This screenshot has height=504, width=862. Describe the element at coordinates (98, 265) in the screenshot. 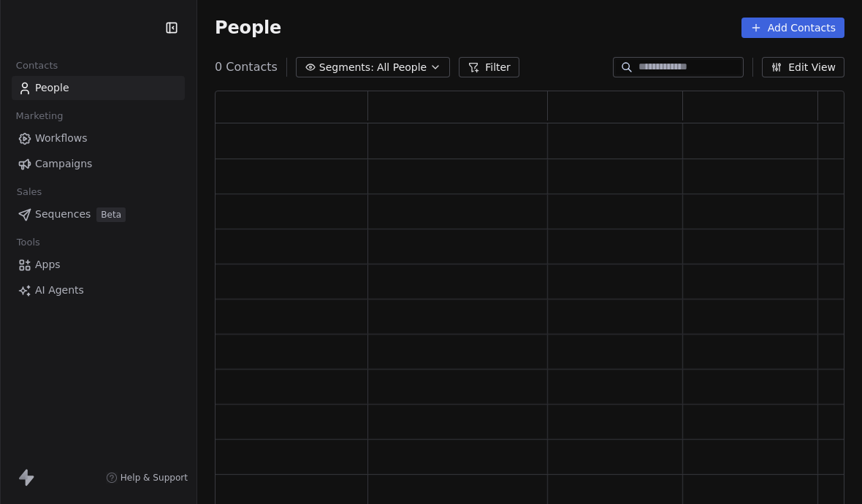

I see `a: Apps` at that location.